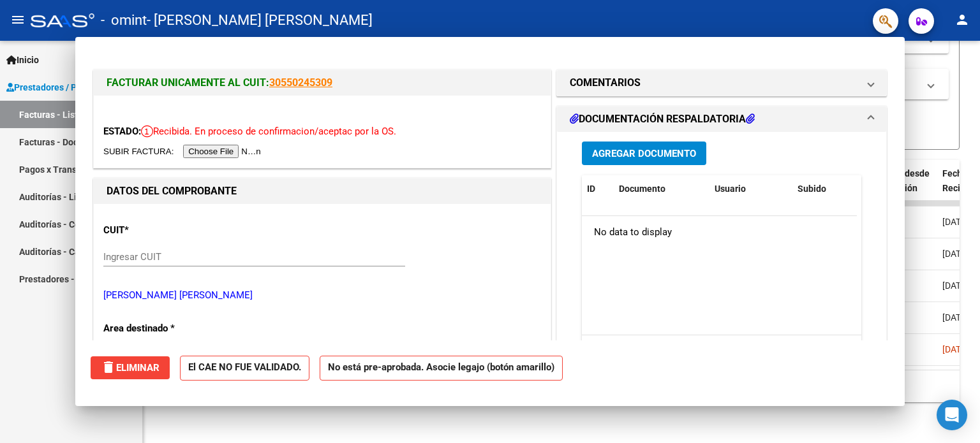 This screenshot has width=980, height=443. What do you see at coordinates (642, 189) in the screenshot?
I see `span: Documento` at bounding box center [642, 189].